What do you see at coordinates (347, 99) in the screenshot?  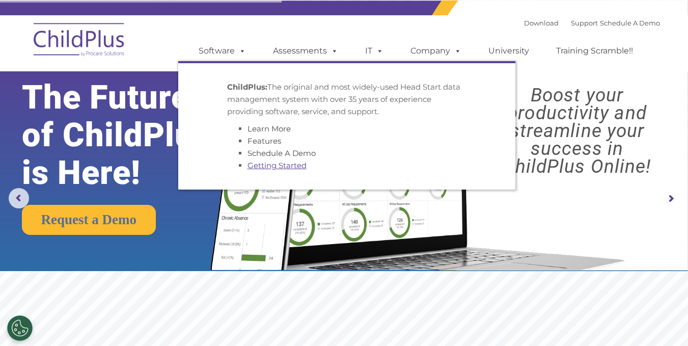 I see `p: The original and most widely-used Head Start data management system with over 35 years of experie...` at bounding box center [347, 99].